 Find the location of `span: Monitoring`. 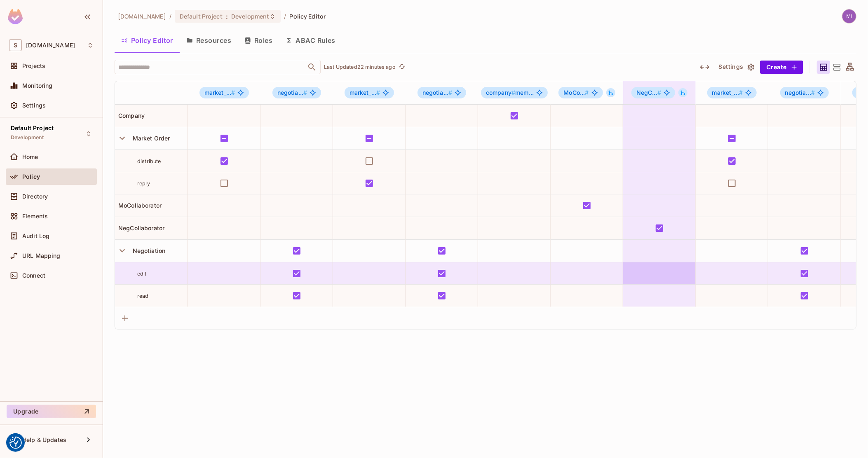

span: Monitoring is located at coordinates (38, 86).